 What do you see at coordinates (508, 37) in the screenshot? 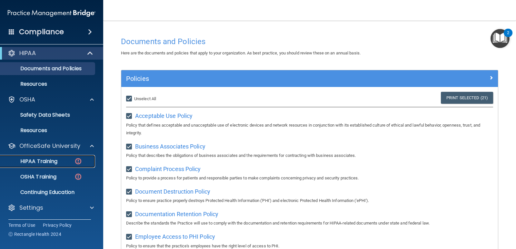
I see `div: 2` at bounding box center [508, 37].